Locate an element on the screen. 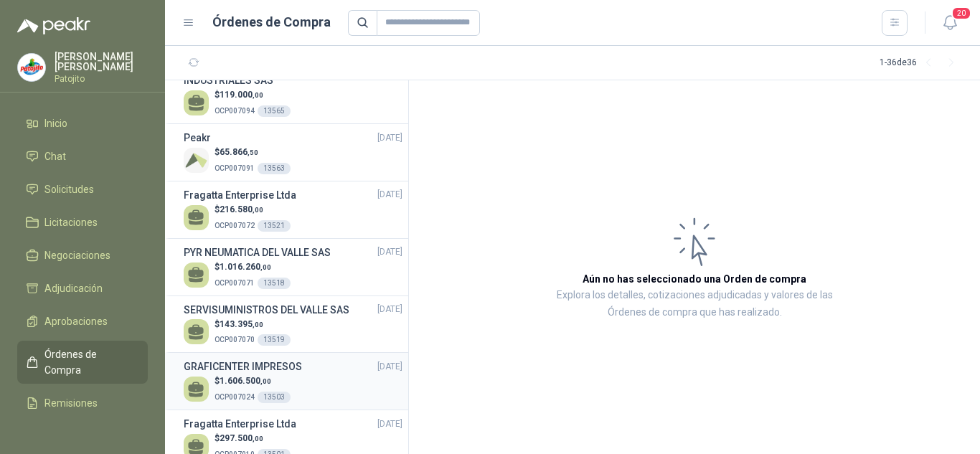 Image resolution: width=980 pixels, height=454 pixels. span: Remisiones is located at coordinates (71, 403).